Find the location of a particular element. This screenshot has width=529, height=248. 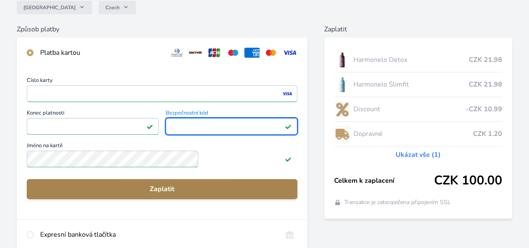

span: Bezpečnostní kód is located at coordinates (232, 114).